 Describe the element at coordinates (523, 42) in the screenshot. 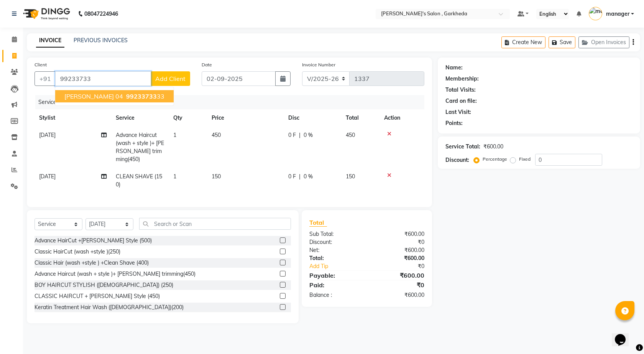

I see `button: Create New` at that location.